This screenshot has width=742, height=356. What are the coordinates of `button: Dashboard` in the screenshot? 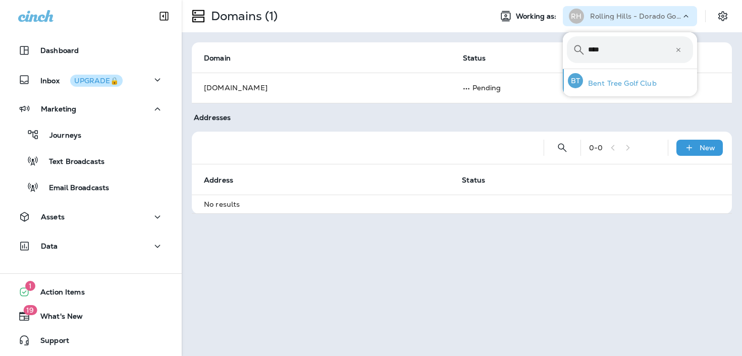 It's located at (91, 50).